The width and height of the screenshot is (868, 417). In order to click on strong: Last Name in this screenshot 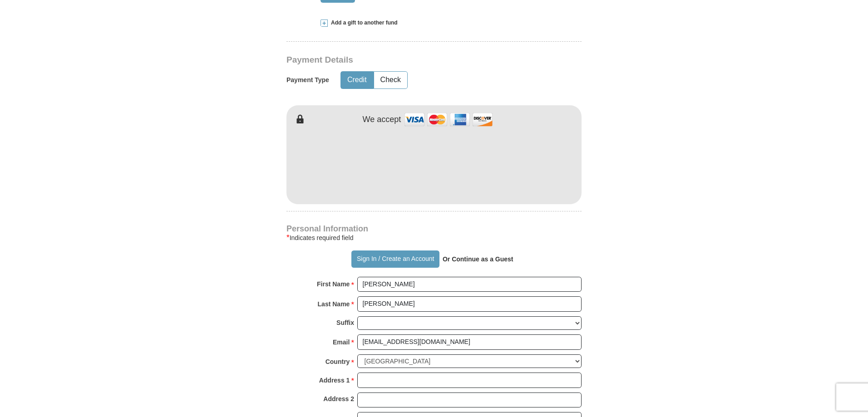, I will do `click(333, 304)`.